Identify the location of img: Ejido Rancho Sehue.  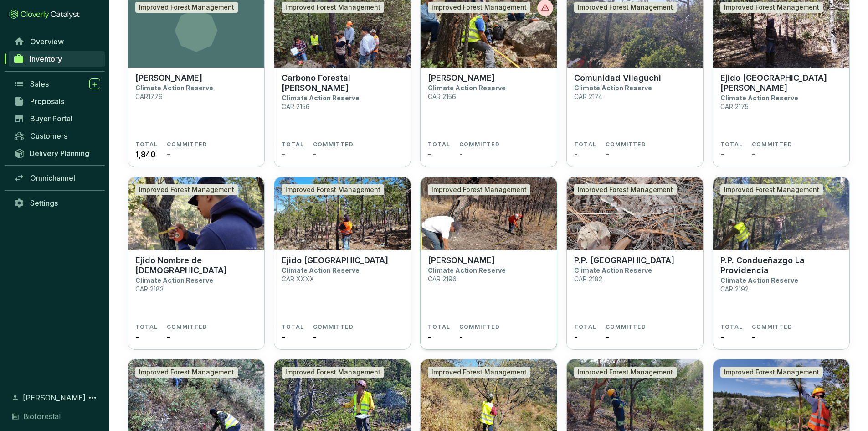
(342, 214).